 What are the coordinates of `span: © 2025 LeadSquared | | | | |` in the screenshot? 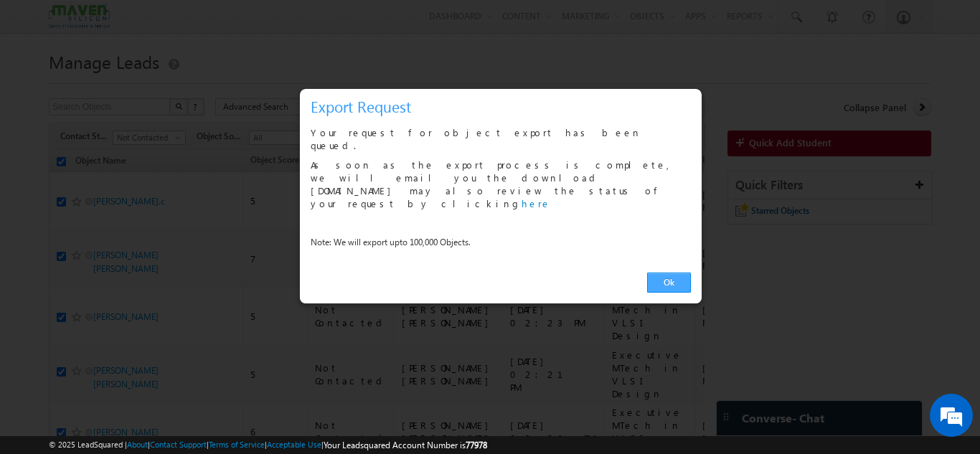 It's located at (268, 445).